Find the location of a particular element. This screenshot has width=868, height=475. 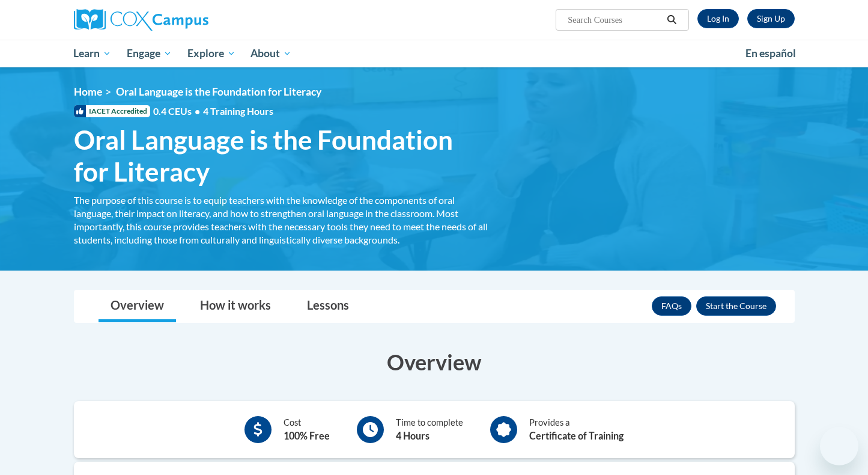

b: 4 Hours is located at coordinates (413, 435).